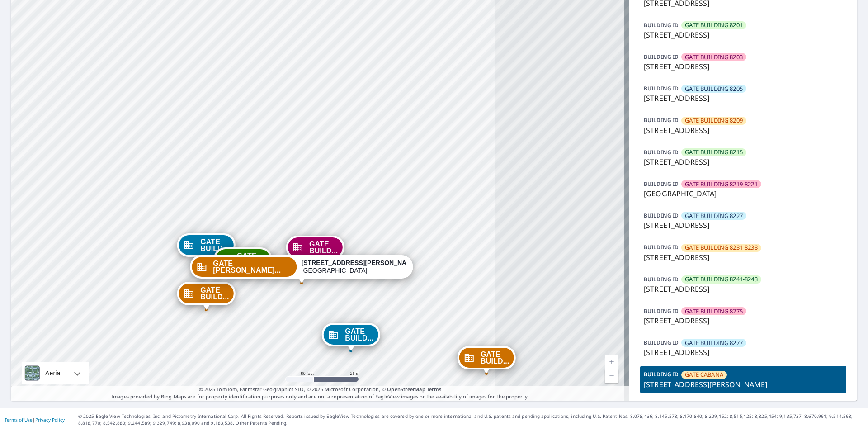 This screenshot has height=431, width=868. What do you see at coordinates (721, 184) in the screenshot?
I see `span: GATE BUILDING 8219-8221` at bounding box center [721, 184].